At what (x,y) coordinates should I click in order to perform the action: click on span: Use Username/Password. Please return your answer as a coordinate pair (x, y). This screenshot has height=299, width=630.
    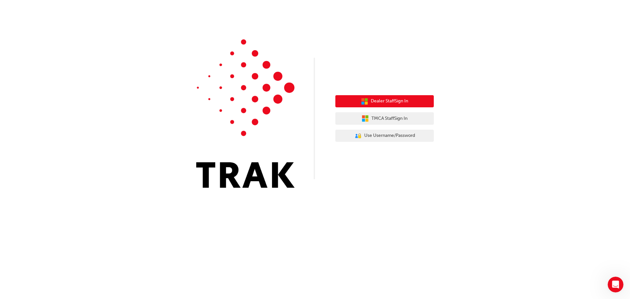
    Looking at the image, I should click on (389, 135).